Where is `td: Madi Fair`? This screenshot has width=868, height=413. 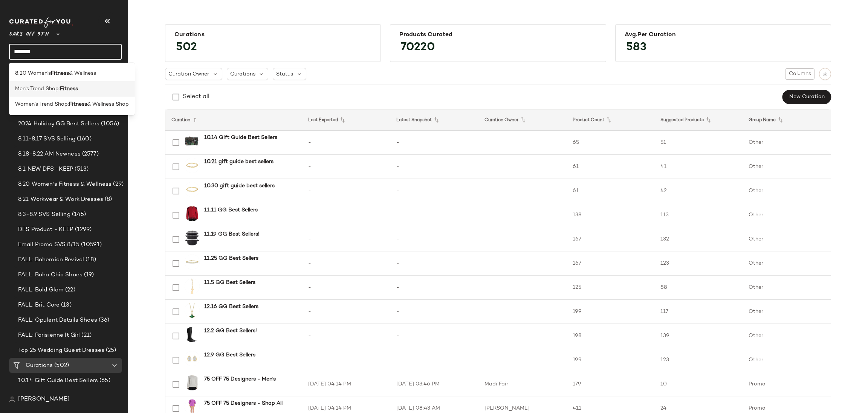 td: Madi Fair is located at coordinates (523, 384).